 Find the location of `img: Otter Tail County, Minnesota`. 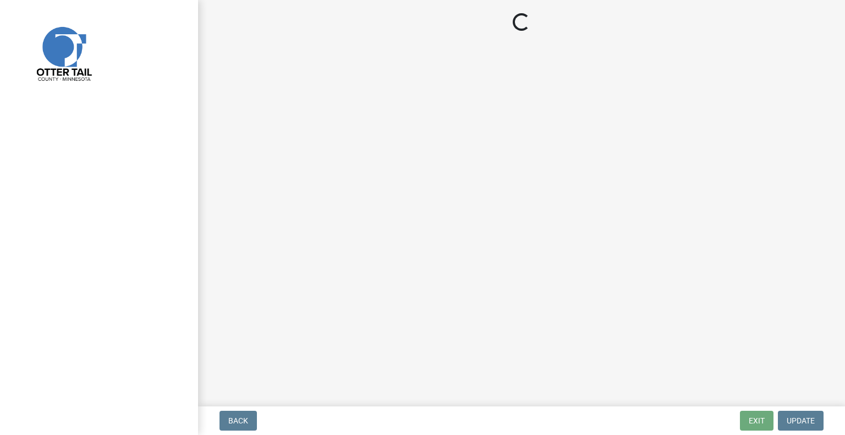

img: Otter Tail County, Minnesota is located at coordinates (63, 53).